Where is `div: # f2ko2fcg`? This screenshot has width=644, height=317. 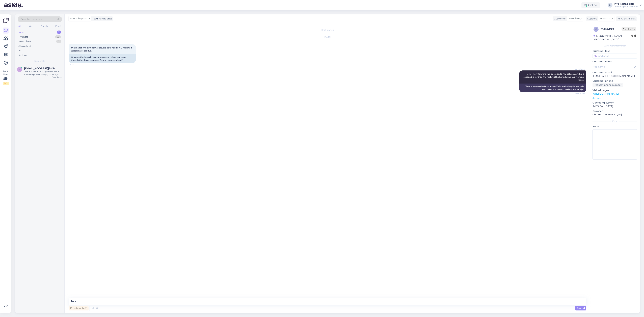
div: # f2ko2fcg is located at coordinates (611, 29).